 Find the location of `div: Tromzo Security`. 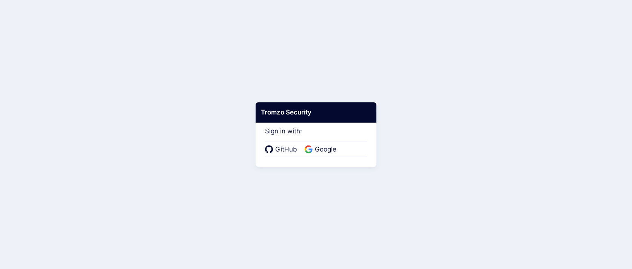

div: Tromzo Security is located at coordinates (316, 113).